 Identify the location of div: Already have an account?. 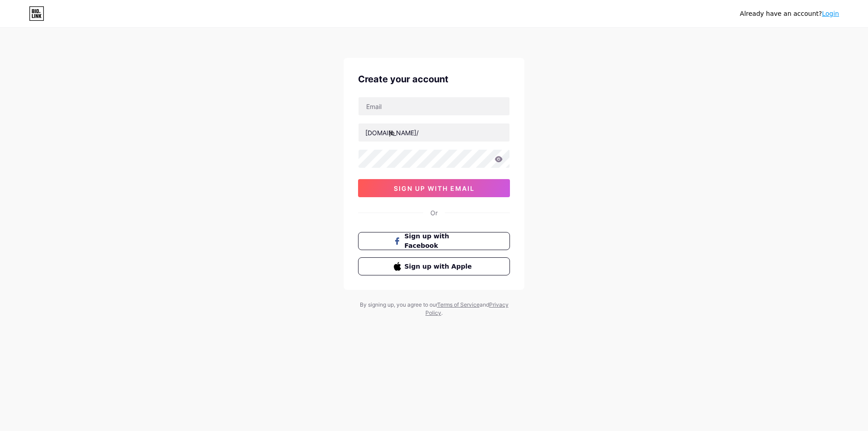
(789, 13).